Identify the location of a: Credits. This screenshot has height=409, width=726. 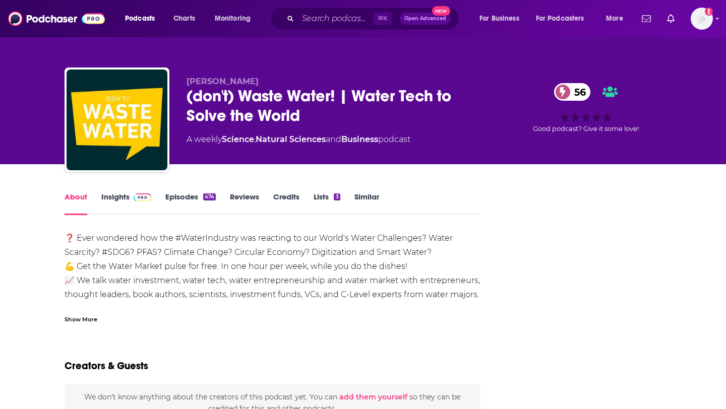
(286, 204).